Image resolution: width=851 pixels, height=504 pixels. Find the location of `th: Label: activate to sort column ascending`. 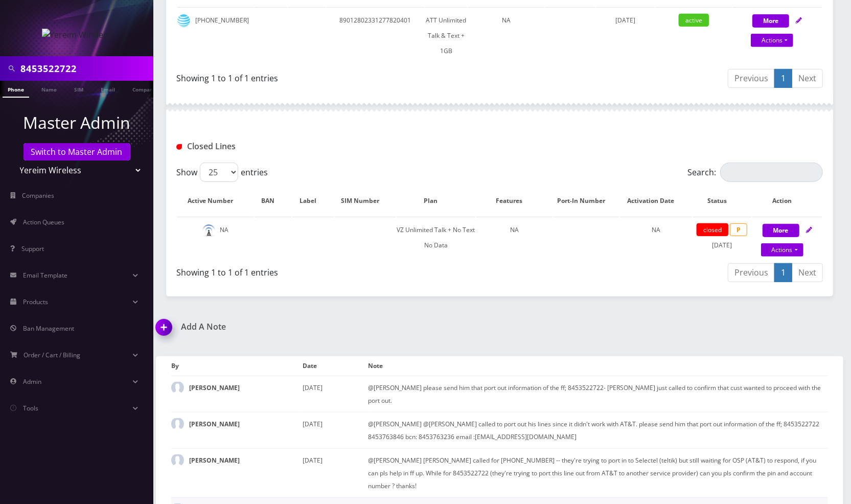

th: Label: activate to sort column ascending is located at coordinates (313, 201).